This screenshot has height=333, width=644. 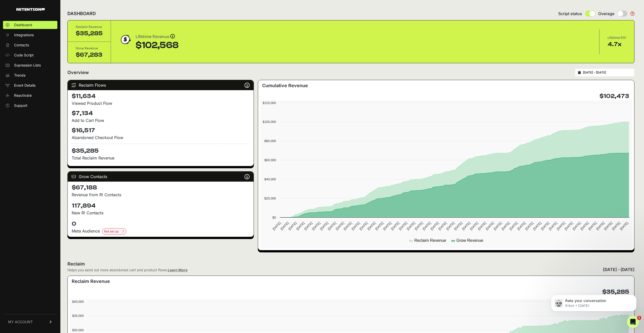 I want to click on h4: $11,634, so click(x=160, y=96).